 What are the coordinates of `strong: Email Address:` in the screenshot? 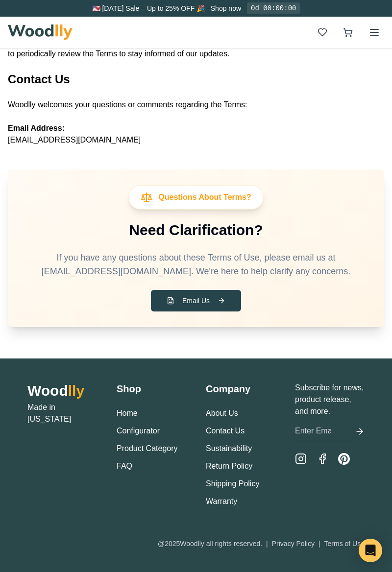 It's located at (36, 128).